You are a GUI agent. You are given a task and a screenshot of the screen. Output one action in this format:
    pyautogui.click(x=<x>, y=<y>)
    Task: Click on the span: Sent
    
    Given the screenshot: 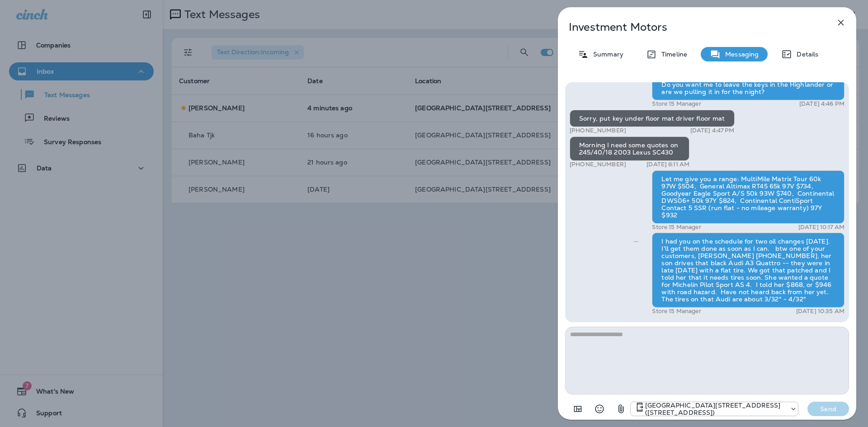 What is the action you would take?
    pyautogui.click(x=636, y=241)
    